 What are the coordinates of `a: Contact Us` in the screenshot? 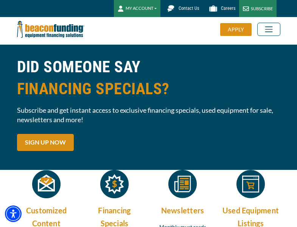 It's located at (181, 8).